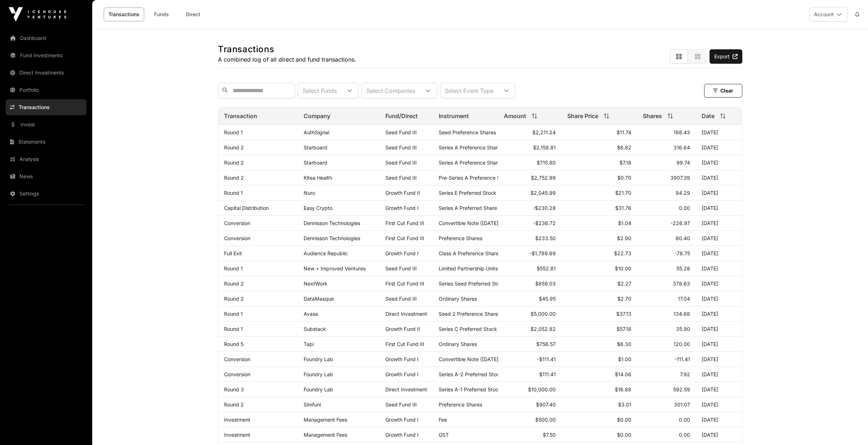 The image size is (868, 445). What do you see at coordinates (530, 269) in the screenshot?
I see `td: $552.81` at bounding box center [530, 269].